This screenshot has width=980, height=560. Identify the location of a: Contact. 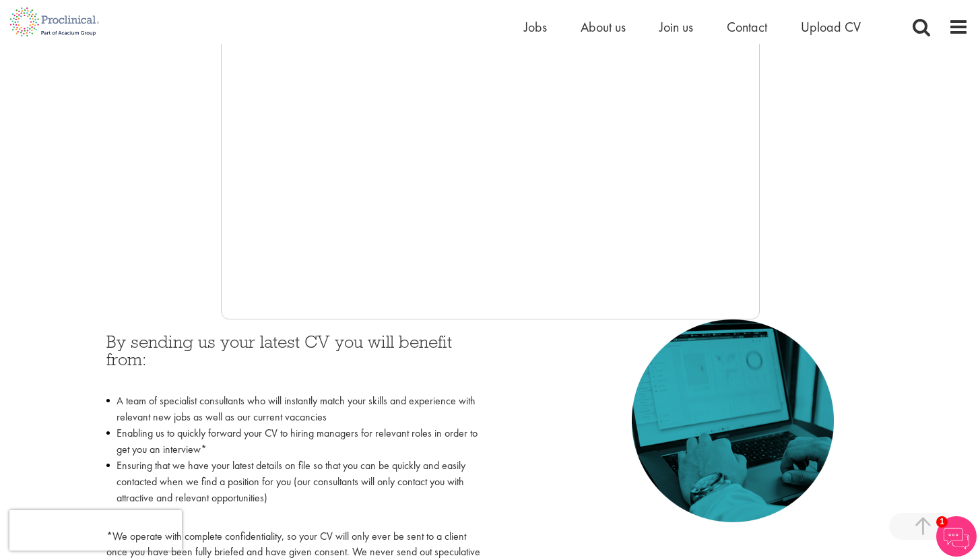
(747, 27).